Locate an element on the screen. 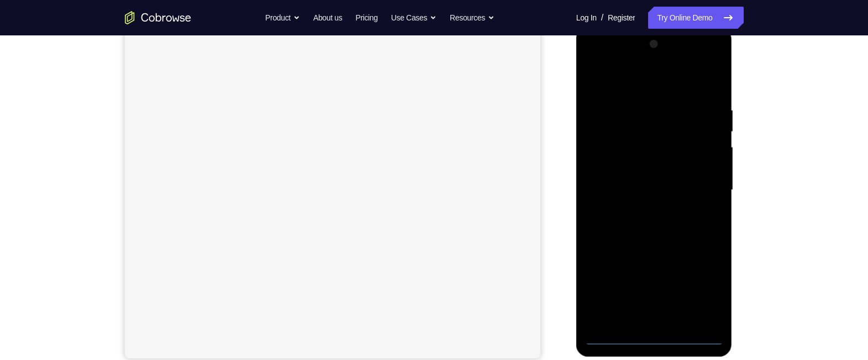 The image size is (868, 360). a: Pricing is located at coordinates (366, 18).